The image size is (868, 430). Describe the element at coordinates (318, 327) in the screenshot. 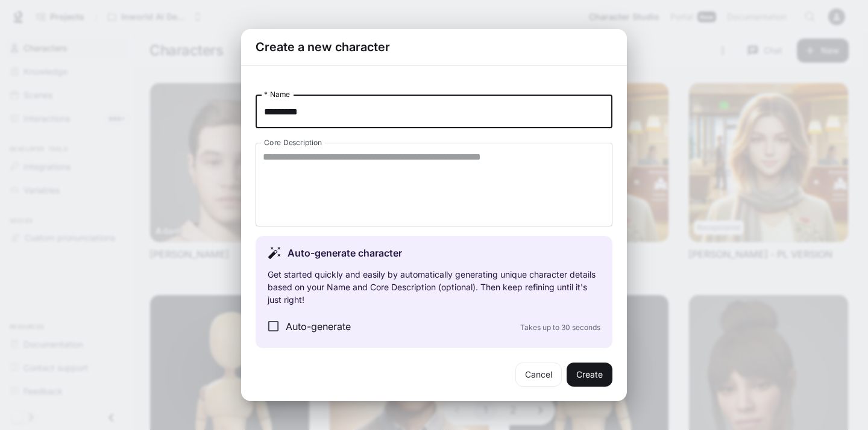

I see `span: Auto-generate` at that location.